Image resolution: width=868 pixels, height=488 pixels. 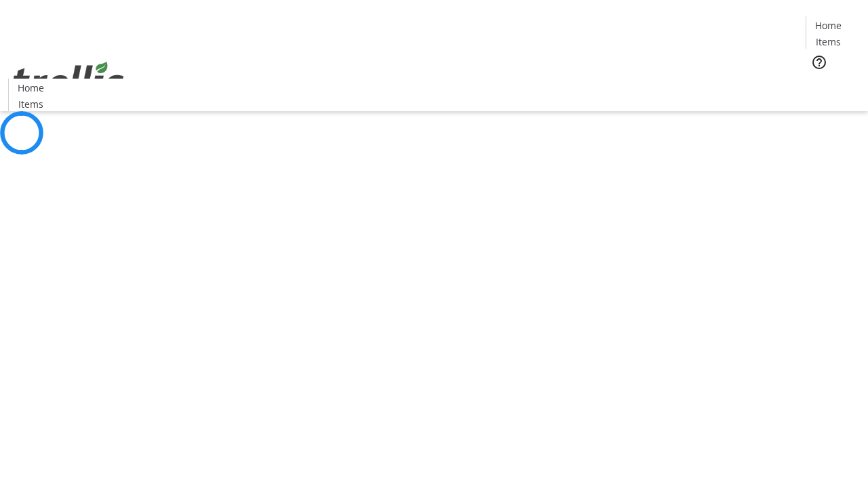 What do you see at coordinates (832, 86) in the screenshot?
I see `span: Tickets` at bounding box center [832, 86].